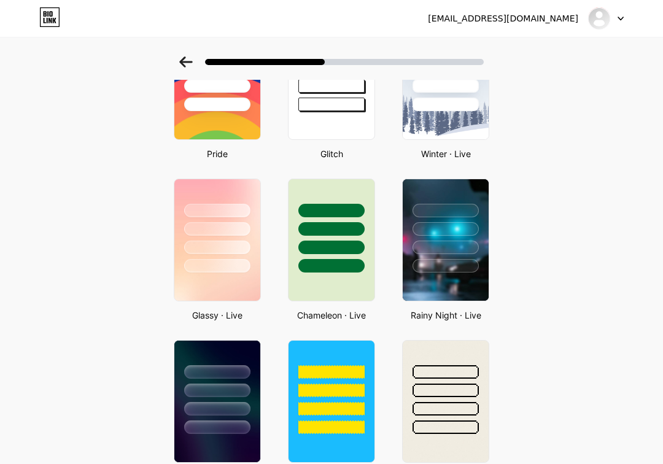 The width and height of the screenshot is (663, 464). I want to click on div: Glassy · Live, so click(217, 315).